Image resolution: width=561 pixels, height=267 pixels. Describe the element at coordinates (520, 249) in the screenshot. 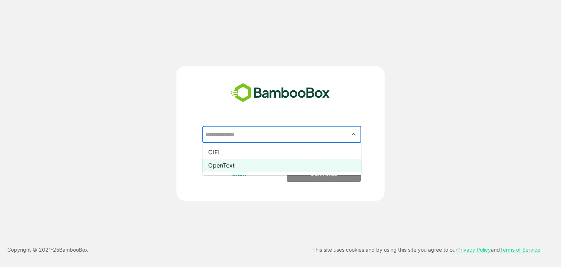

I see `a: Terms of Service` at that location.